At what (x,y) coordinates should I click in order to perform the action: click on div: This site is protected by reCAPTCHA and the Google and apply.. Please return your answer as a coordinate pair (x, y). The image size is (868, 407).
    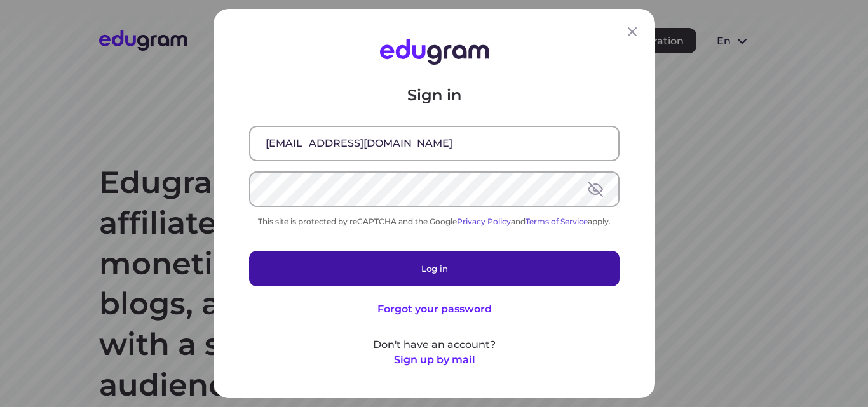
    Looking at the image, I should click on (434, 221).